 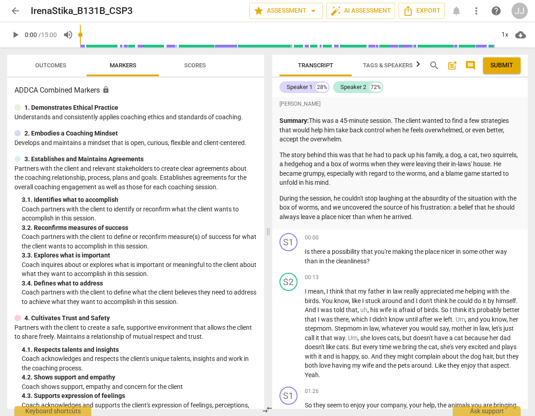 What do you see at coordinates (400, 169) in the screenshot?
I see `p: The story behind this was that he had to pack up his family, a dog, a cat, two squirrels, a hedge...` at bounding box center [400, 169].